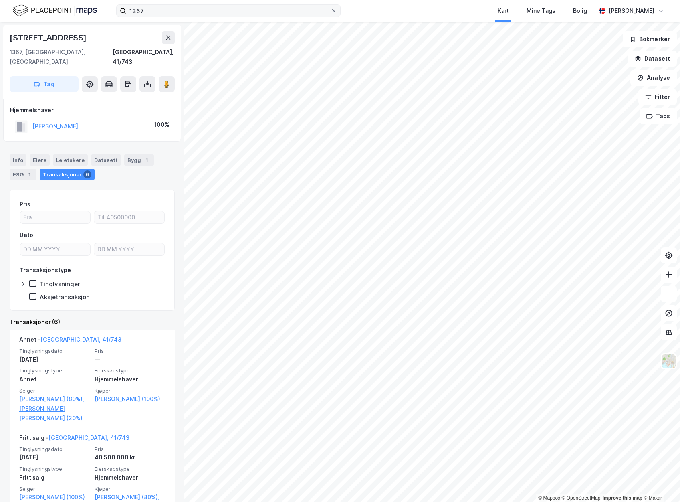 The width and height of the screenshot is (680, 502). What do you see at coordinates (650, 39) in the screenshot?
I see `button: Bokmerker` at bounding box center [650, 39].